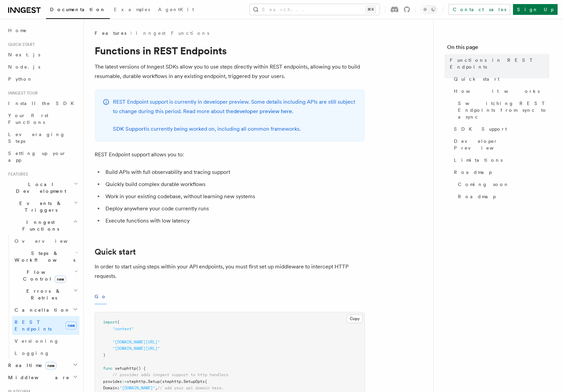 The width and height of the screenshot is (563, 392). Describe the element at coordinates (46, 341) in the screenshot. I see `a: Versioning` at that location.